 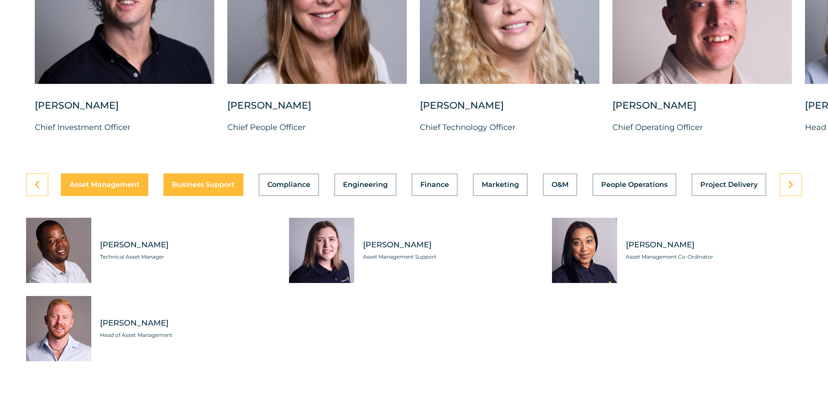 I want to click on span: Asset Management, so click(x=104, y=185).